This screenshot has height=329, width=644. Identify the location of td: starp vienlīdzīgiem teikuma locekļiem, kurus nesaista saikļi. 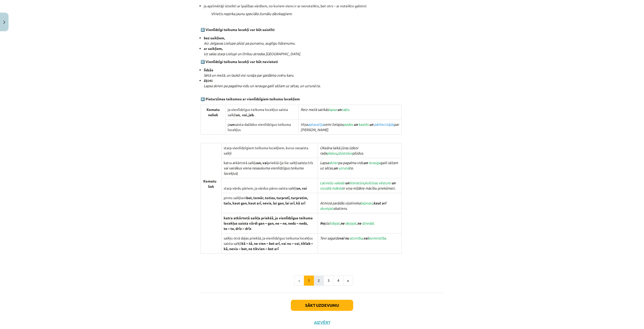
(269, 150).